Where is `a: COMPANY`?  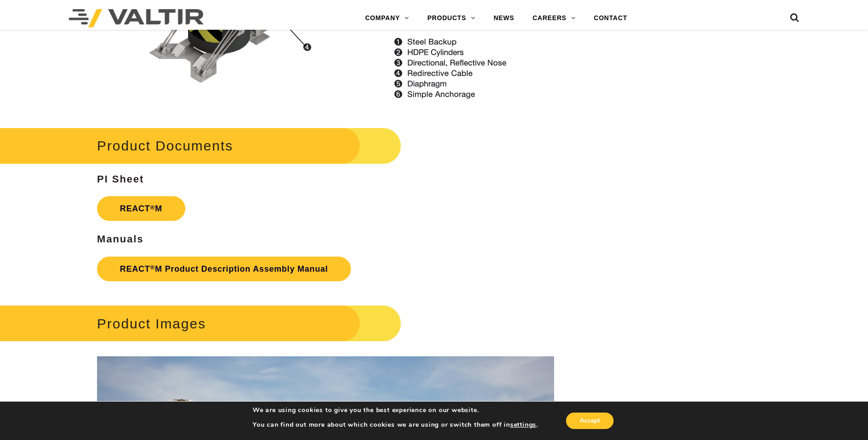
a: COMPANY is located at coordinates (387, 18).